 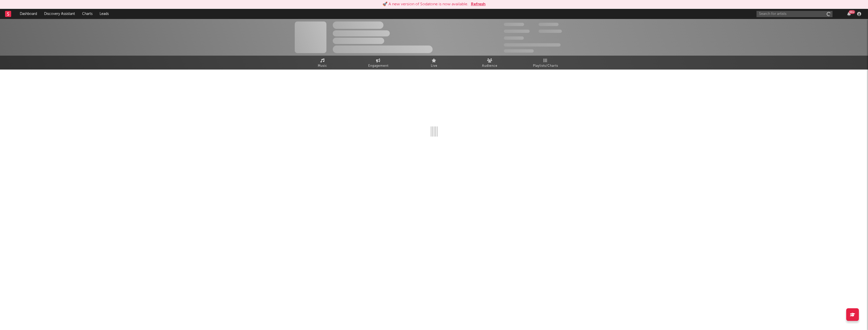 I want to click on span: 50.000.000 Monthly Listeners, so click(x=532, y=45).